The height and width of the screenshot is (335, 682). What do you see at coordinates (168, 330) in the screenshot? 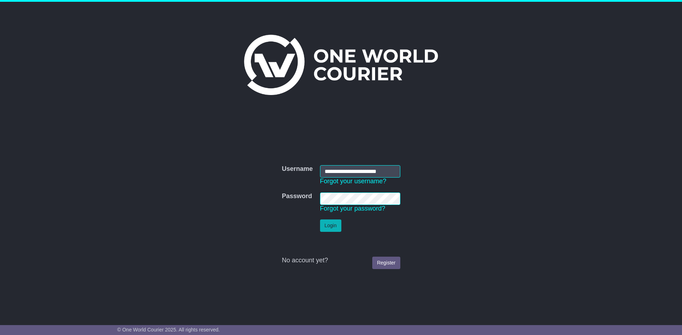
I see `span: © One World Courier 2025. All rights reserved.` at bounding box center [168, 330].